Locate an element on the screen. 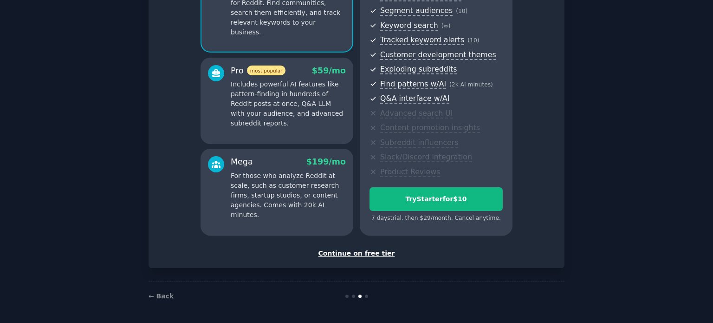  span: Find patterns w/AI is located at coordinates (413, 84).